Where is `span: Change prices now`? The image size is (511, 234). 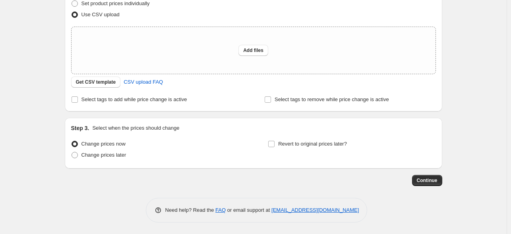 span: Change prices now is located at coordinates (103, 144).